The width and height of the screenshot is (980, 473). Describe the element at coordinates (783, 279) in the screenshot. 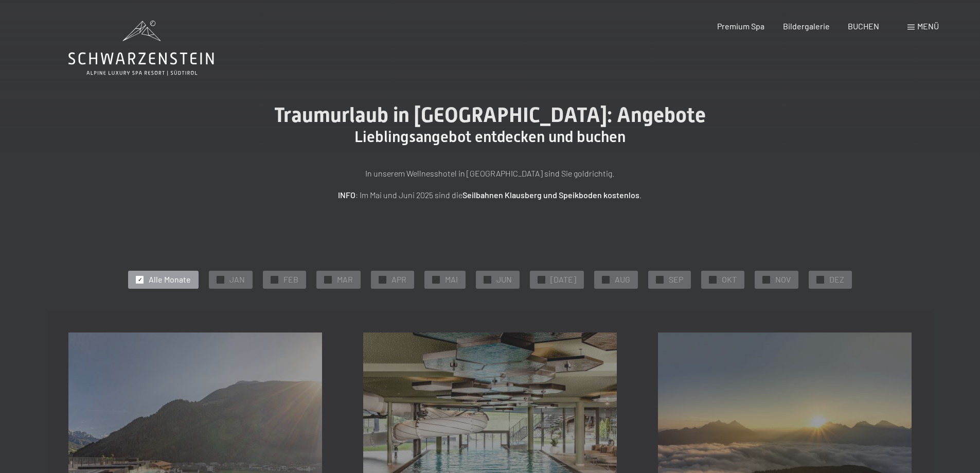

I see `span: NOV` at that location.